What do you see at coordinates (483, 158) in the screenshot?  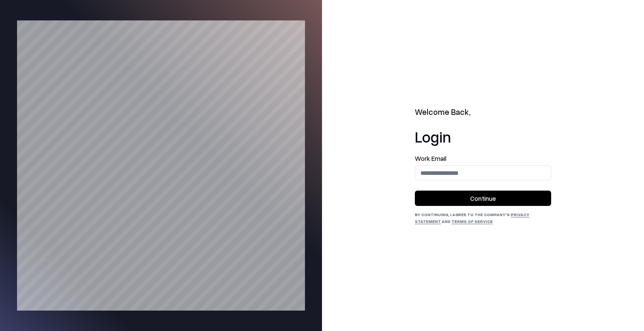 I see `label: Work Email` at bounding box center [483, 158].